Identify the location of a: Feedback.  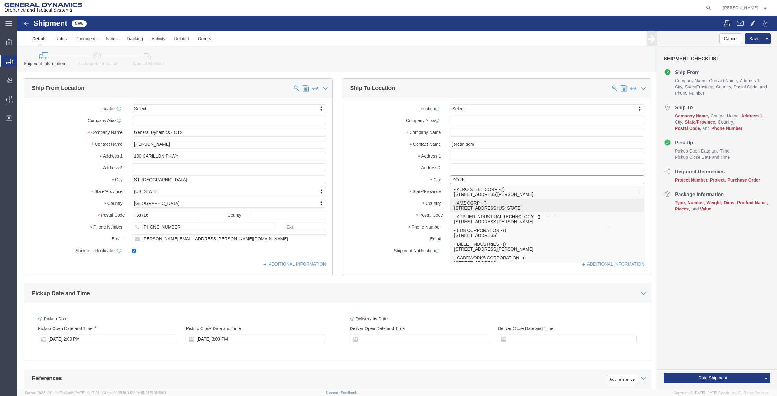
(349, 393).